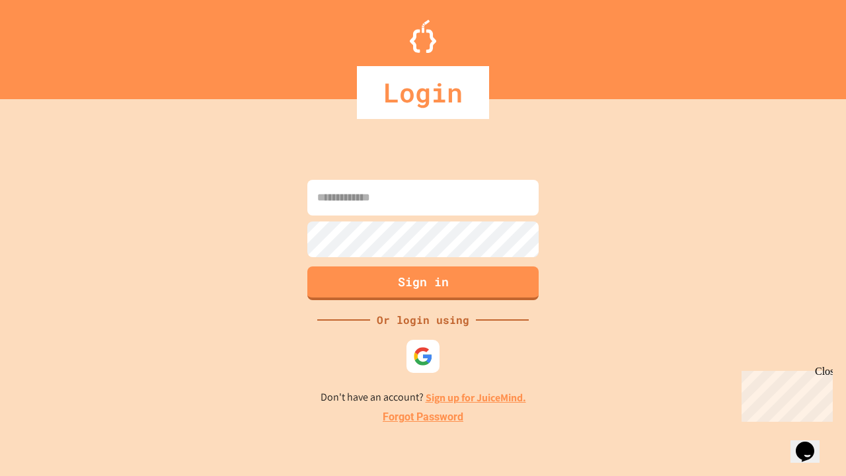  I want to click on div: Or login using, so click(423, 320).